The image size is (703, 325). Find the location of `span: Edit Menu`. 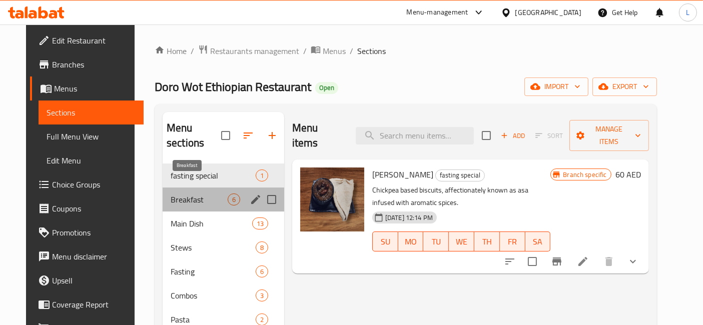

span: Edit Menu is located at coordinates (91, 161).